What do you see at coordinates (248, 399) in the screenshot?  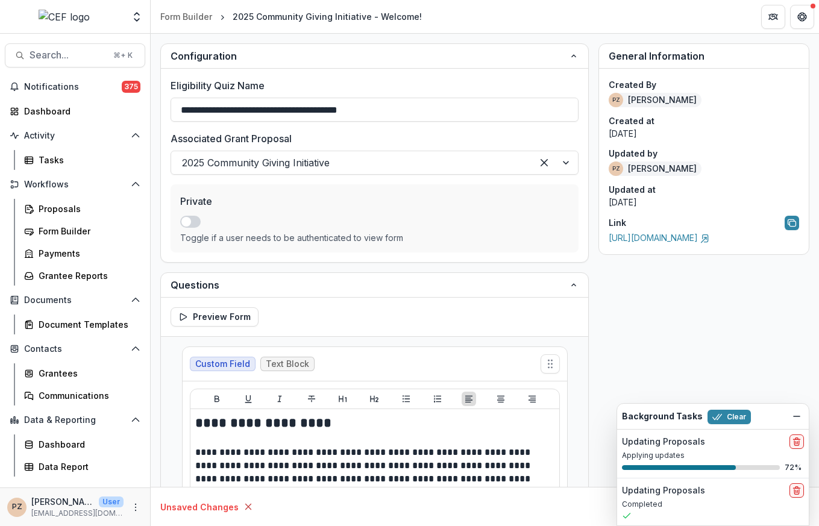 I see `button: Underline` at bounding box center [248, 399].